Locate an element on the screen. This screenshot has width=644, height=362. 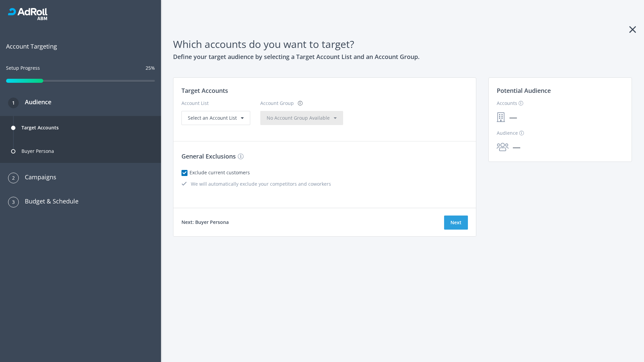
h3: Campaigns is located at coordinates (37, 177).